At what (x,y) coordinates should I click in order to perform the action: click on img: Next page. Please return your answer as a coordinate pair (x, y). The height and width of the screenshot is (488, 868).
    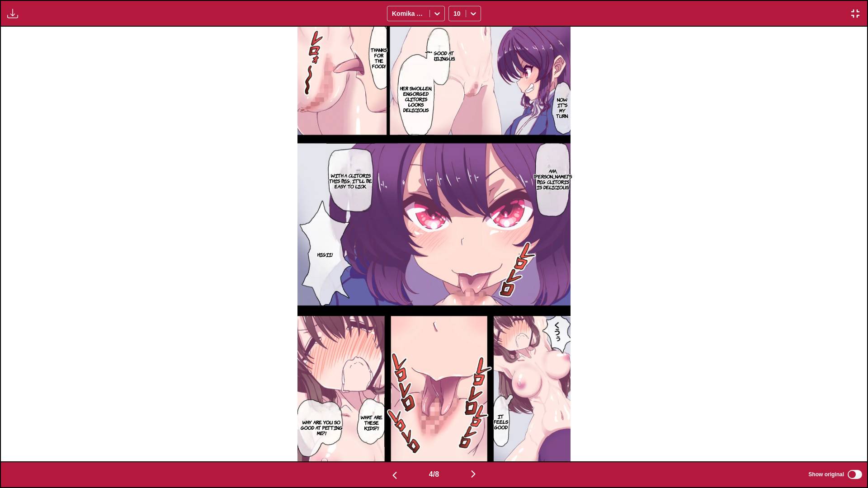
    Looking at the image, I should click on (473, 474).